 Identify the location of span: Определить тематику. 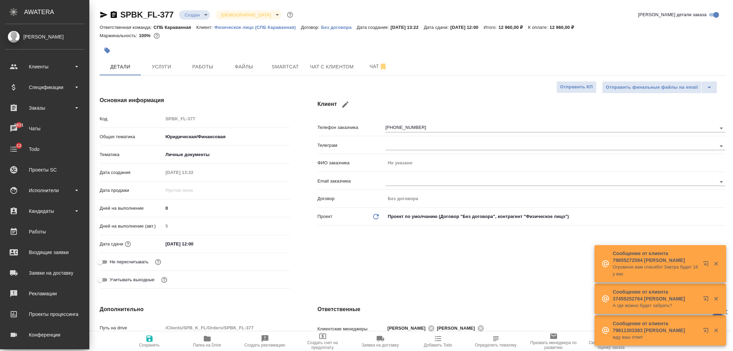
(496, 345).